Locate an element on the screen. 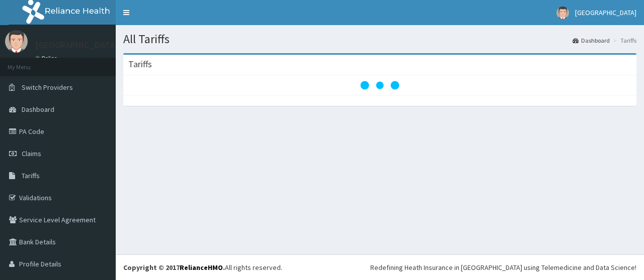 The width and height of the screenshot is (644, 280). strong: Copyright © 2017 . is located at coordinates (174, 268).